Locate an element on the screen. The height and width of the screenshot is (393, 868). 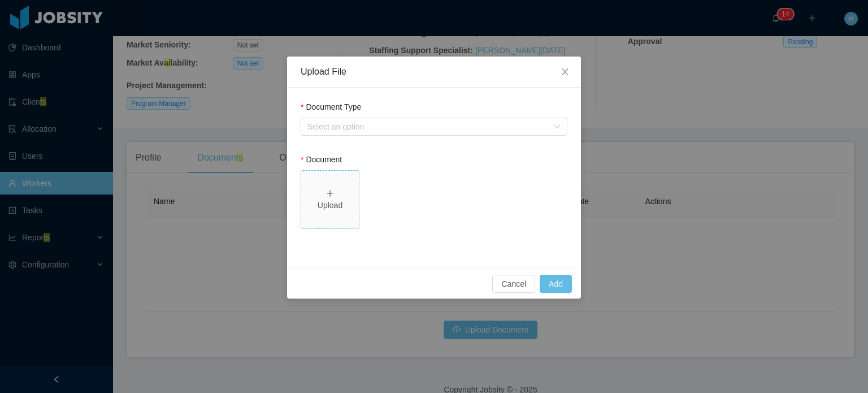
div: Select an option is located at coordinates (428, 127).